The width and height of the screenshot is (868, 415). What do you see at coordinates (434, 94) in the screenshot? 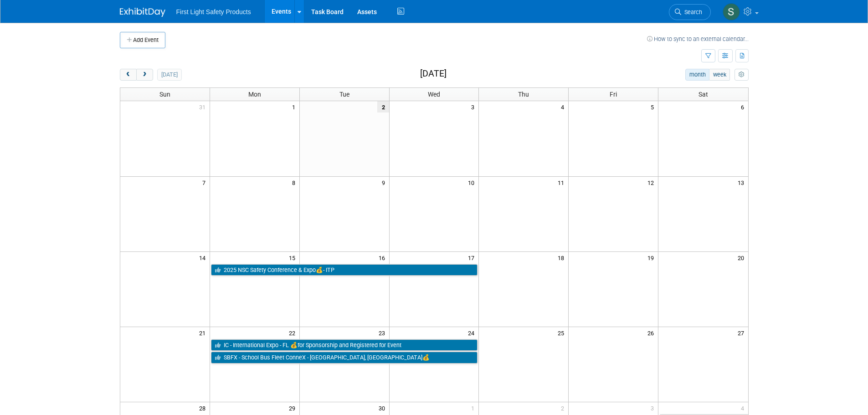
I see `span: Wed` at bounding box center [434, 94].